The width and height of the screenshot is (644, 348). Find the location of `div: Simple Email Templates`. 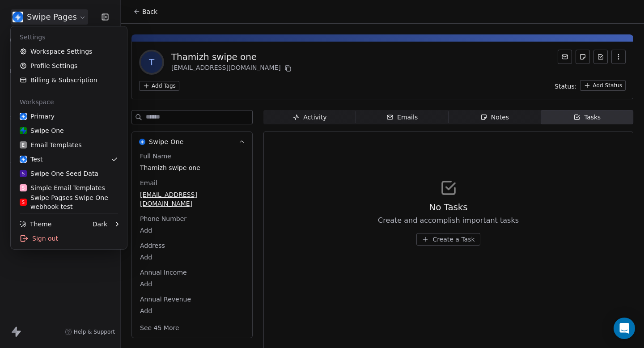

div: Simple Email Templates is located at coordinates (62, 188).